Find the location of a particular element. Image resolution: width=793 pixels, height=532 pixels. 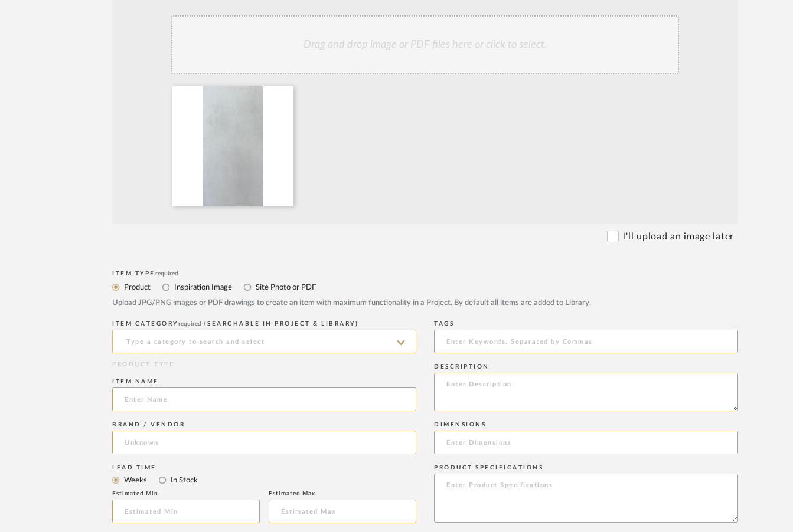

input: Estimated Min is located at coordinates (186, 511).